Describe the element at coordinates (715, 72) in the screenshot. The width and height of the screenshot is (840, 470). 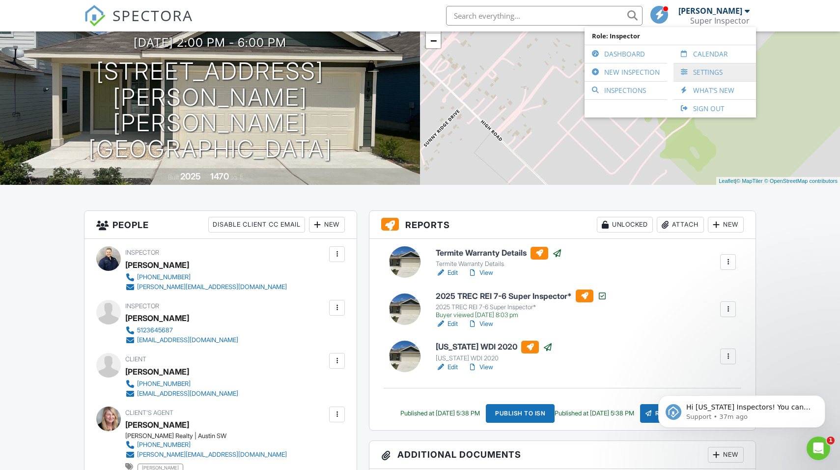
I see `a: Settings` at that location.